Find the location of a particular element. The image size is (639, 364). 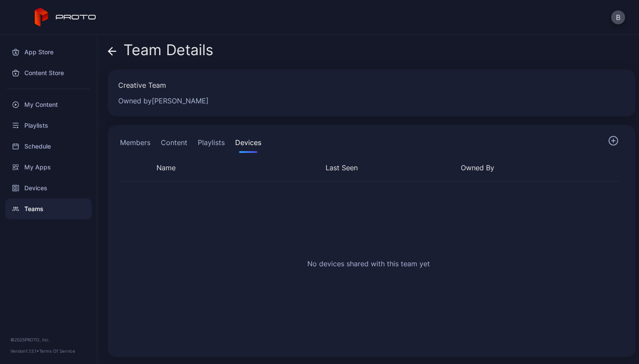

div: Owned By is located at coordinates (525, 168).